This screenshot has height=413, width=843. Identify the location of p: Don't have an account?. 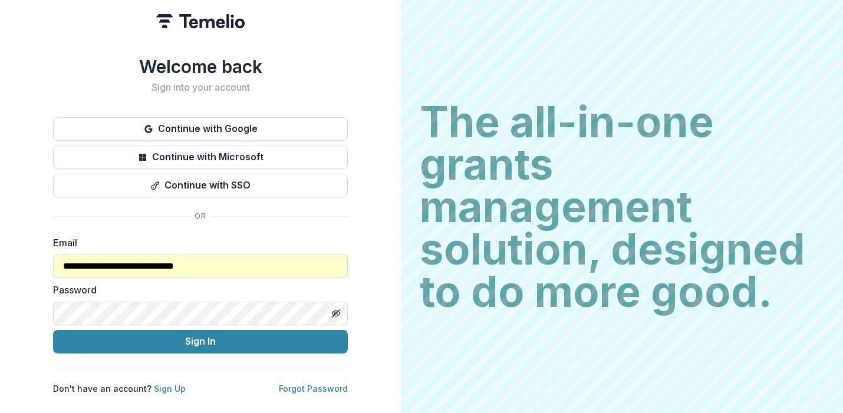
(119, 389).